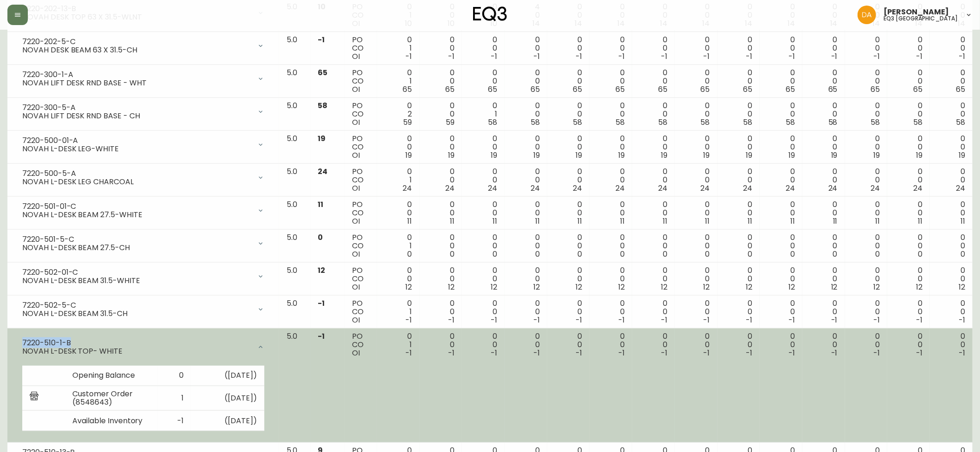 This screenshot has height=452, width=980. I want to click on div: 7220-501-5-C, so click(137, 239).